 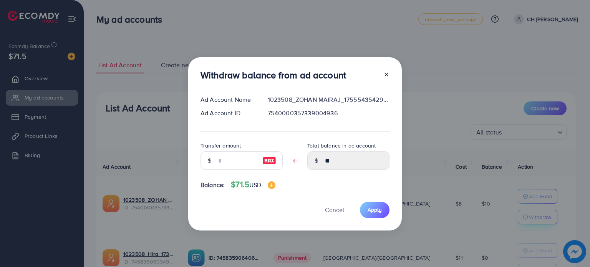 I want to click on span: Balance:, so click(x=212, y=185).